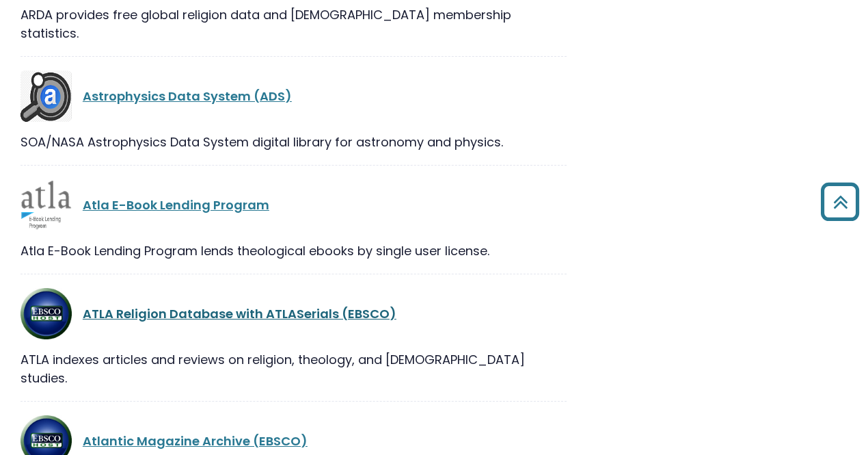  I want to click on a: Astrophysics Data System (ADS), so click(188, 96).